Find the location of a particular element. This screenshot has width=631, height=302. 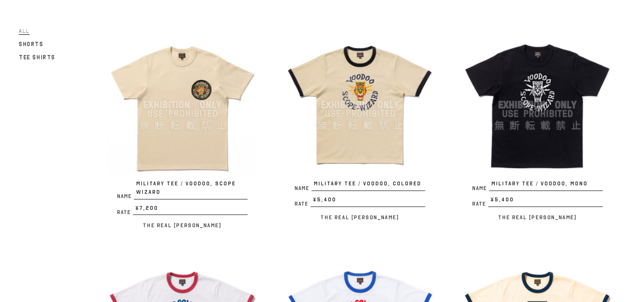

span: Tee Shirts is located at coordinates (37, 57).